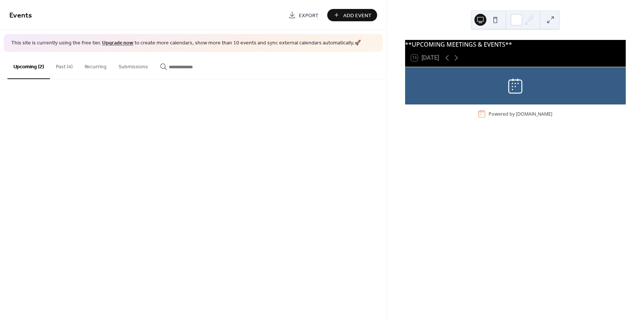 The height and width of the screenshot is (319, 644). Describe the element at coordinates (29, 66) in the screenshot. I see `button: Upcoming (2)` at that location.